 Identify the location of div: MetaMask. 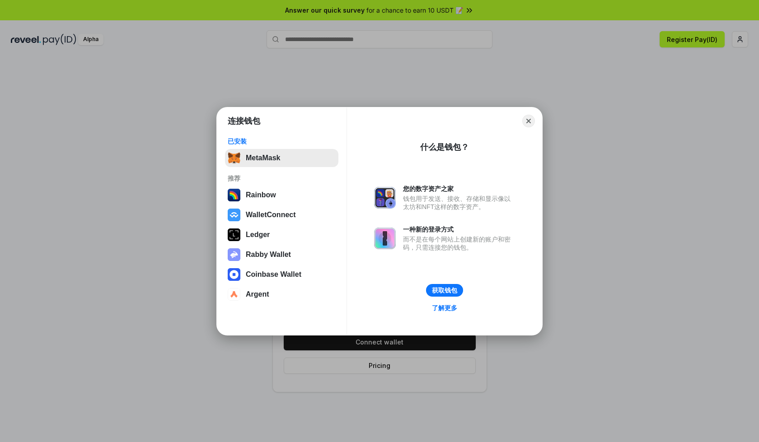
(263, 158).